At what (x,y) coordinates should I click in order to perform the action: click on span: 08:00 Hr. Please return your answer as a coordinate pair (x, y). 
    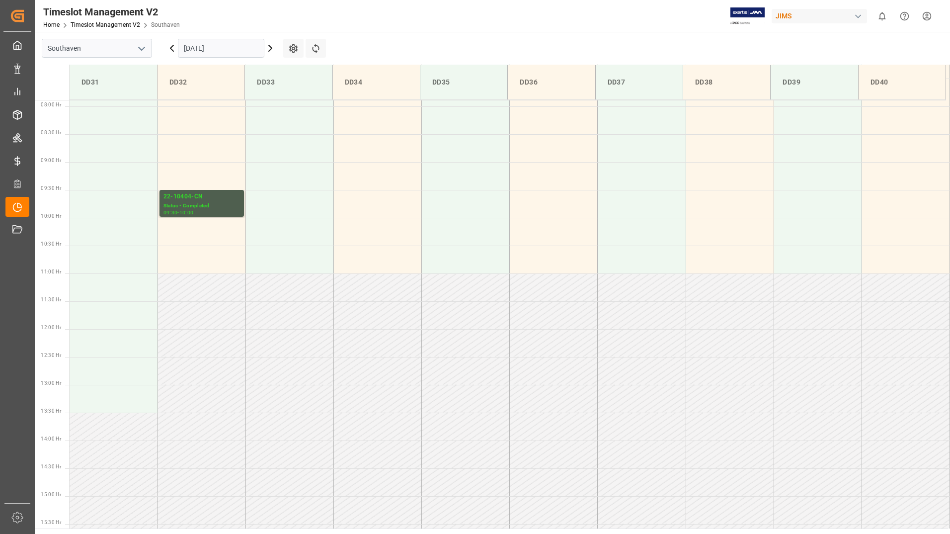
    Looking at the image, I should click on (51, 104).